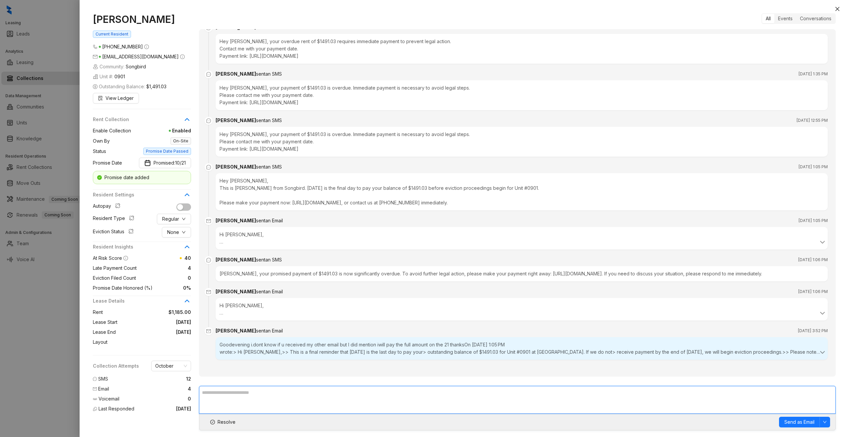 The height and width of the screenshot is (437, 849). What do you see at coordinates (116, 98) in the screenshot?
I see `button: View Ledger` at bounding box center [116, 98].